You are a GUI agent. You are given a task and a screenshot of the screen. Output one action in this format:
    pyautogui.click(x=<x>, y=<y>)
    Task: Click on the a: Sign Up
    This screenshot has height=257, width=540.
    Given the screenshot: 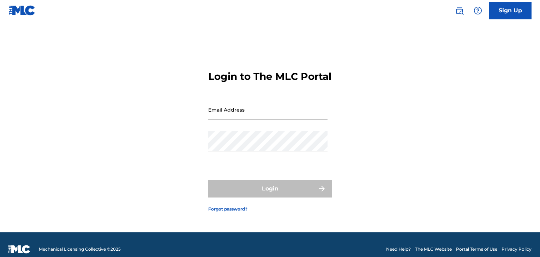 What is the action you would take?
    pyautogui.click(x=510, y=11)
    